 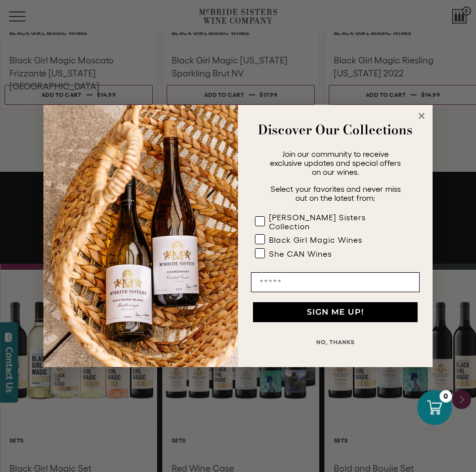 What do you see at coordinates (422, 116) in the screenshot?
I see `button: Close dialog` at bounding box center [422, 116].